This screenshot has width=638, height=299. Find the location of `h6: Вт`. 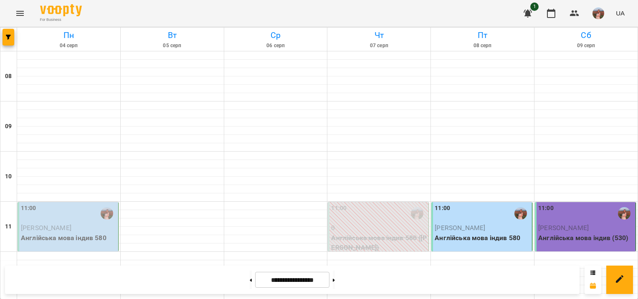

h6: Вт is located at coordinates (172, 35).